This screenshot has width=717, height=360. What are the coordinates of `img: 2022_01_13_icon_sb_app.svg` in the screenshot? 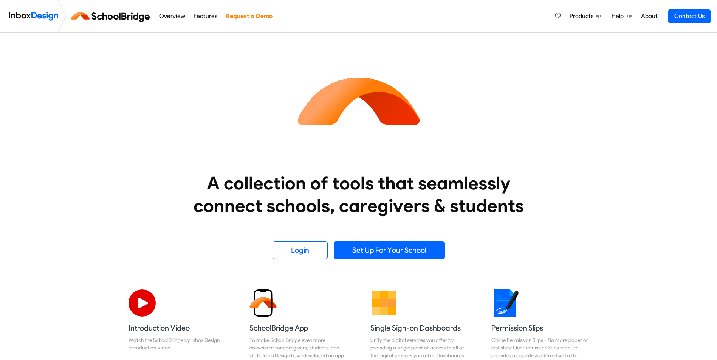 It's located at (263, 303).